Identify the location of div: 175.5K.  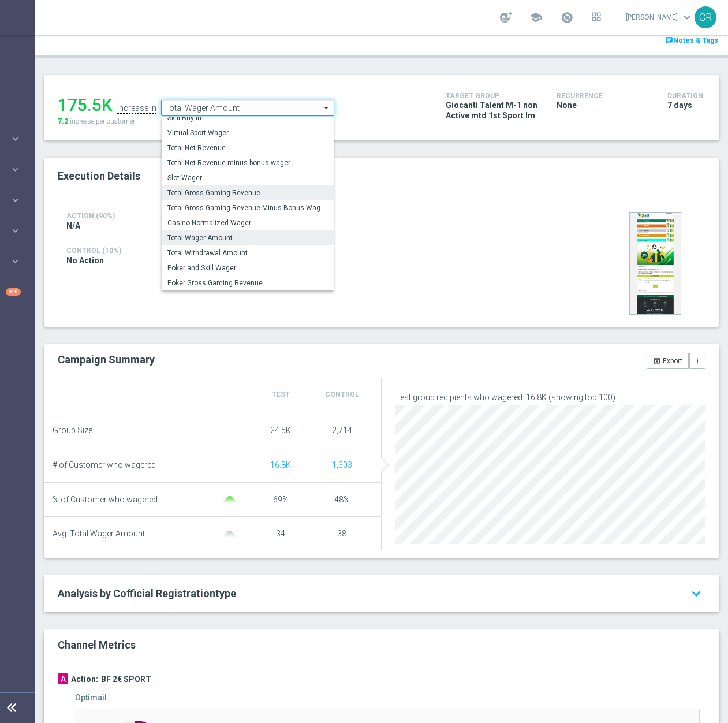
(85, 105).